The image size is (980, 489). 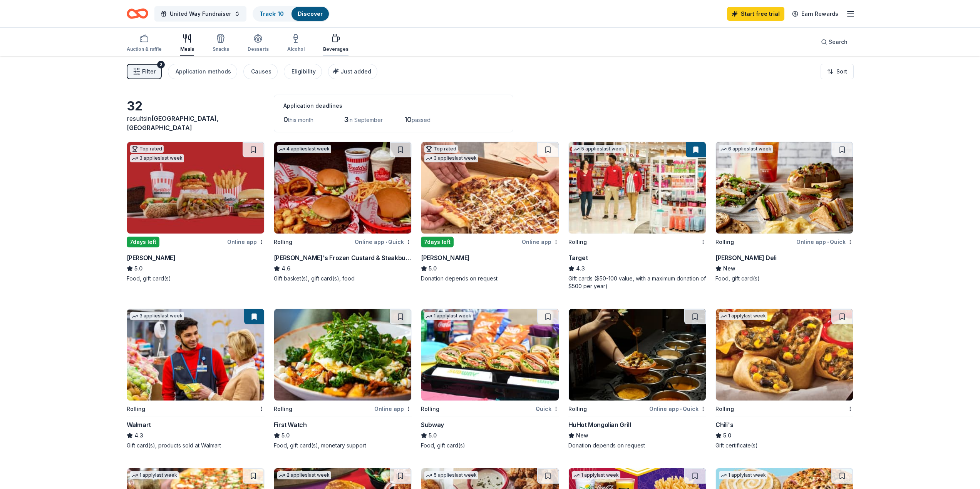 I want to click on button: Desserts, so click(x=258, y=43).